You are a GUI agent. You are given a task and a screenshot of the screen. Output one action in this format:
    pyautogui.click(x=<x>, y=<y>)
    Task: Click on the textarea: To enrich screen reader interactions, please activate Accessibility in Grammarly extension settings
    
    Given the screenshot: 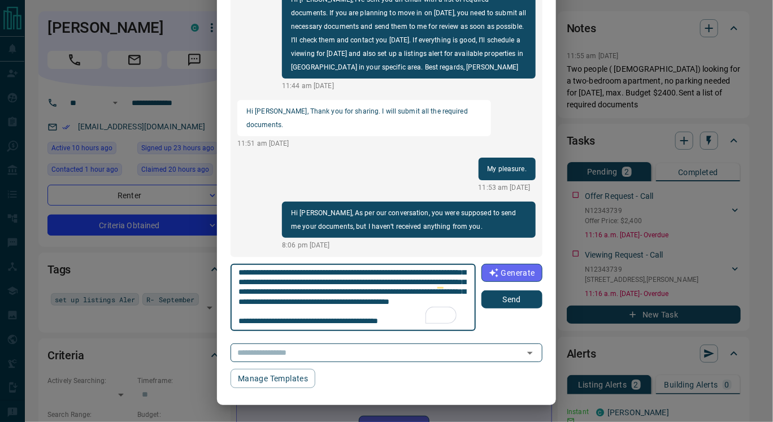 What is the action you would take?
    pyautogui.click(x=353, y=298)
    